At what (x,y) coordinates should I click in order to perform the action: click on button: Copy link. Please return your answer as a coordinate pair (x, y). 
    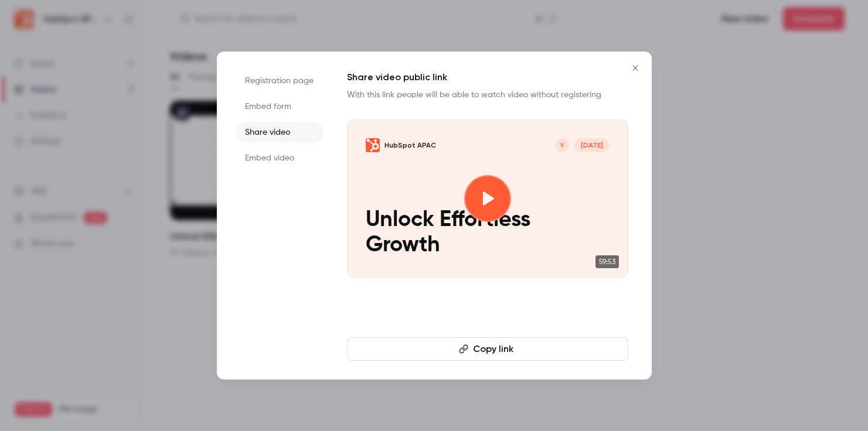
    Looking at the image, I should click on (488, 349).